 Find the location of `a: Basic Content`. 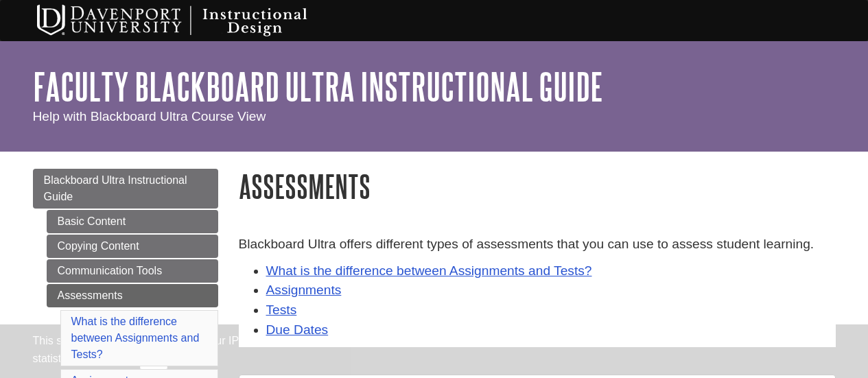

a: Basic Content is located at coordinates (132, 222).